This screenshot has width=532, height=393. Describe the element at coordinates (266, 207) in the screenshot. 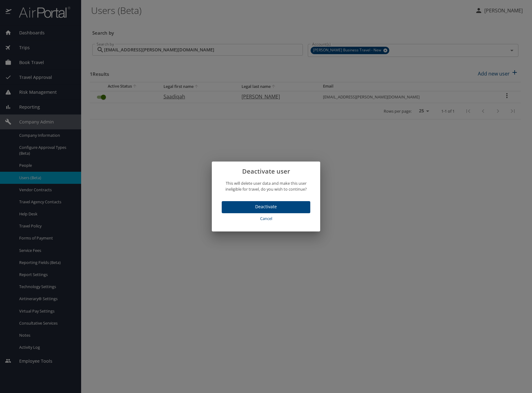

I see `button: Deactivate` at that location.